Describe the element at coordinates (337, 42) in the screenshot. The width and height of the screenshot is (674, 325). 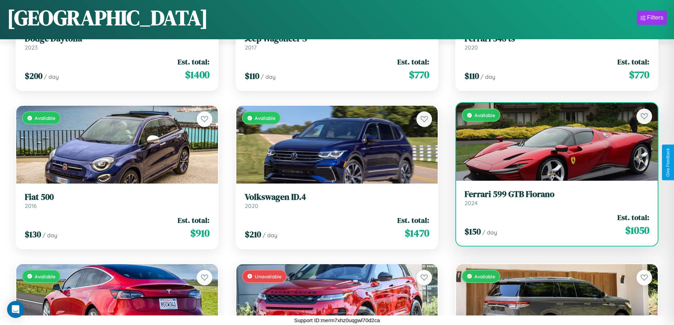
I see `a: Jeep Wagoneer S2017` at that location.